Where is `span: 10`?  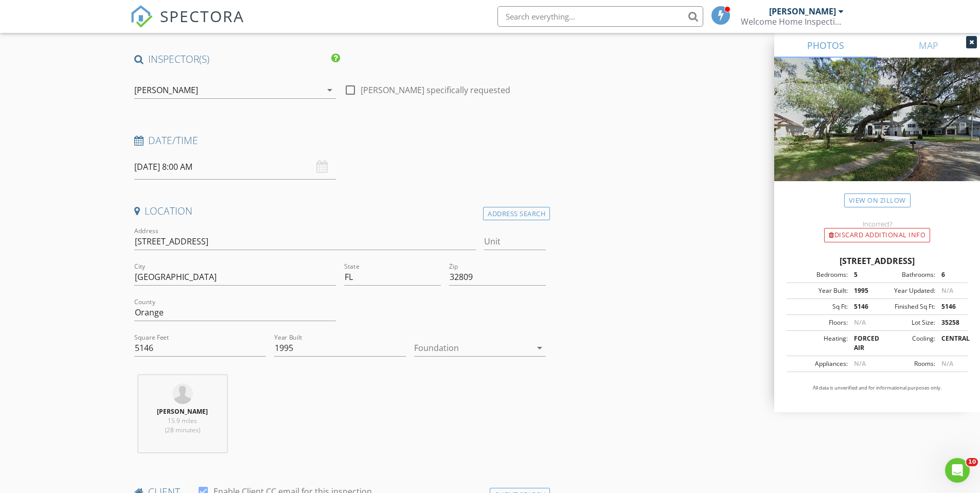
span: 10 is located at coordinates (971, 462).